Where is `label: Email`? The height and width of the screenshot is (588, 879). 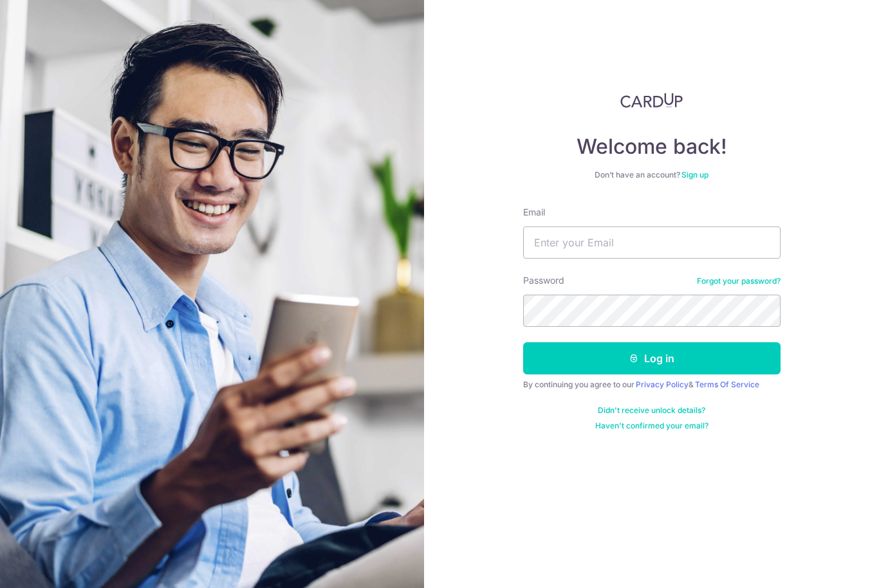 label: Email is located at coordinates (534, 212).